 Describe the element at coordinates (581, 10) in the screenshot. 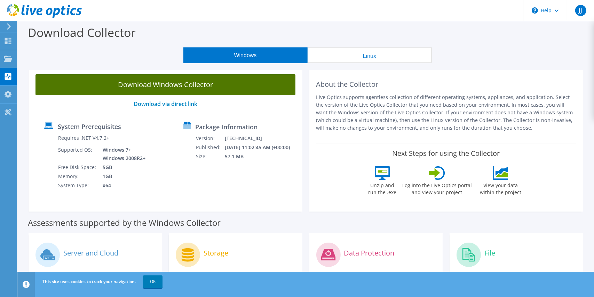

I see `span: JJ` at that location.